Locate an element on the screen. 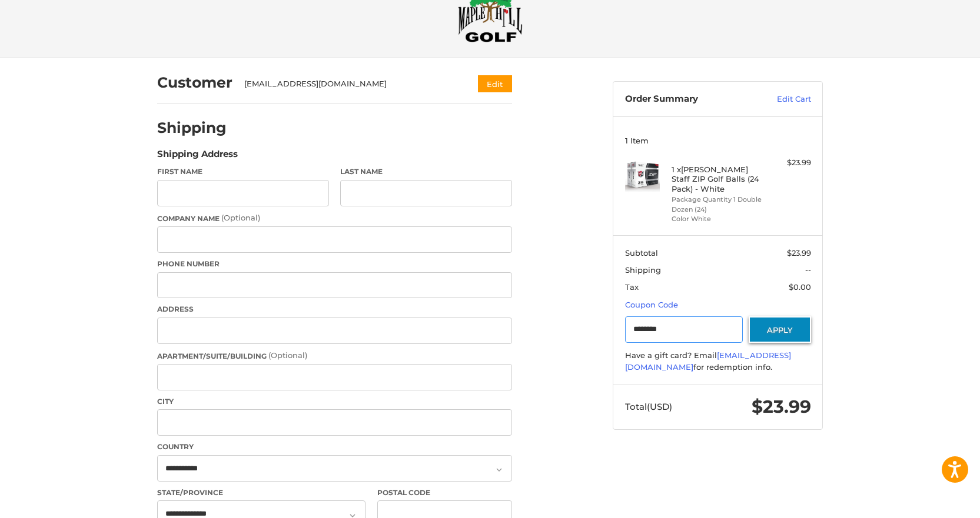 The height and width of the screenshot is (518, 980). h2: Customer is located at coordinates (195, 82).